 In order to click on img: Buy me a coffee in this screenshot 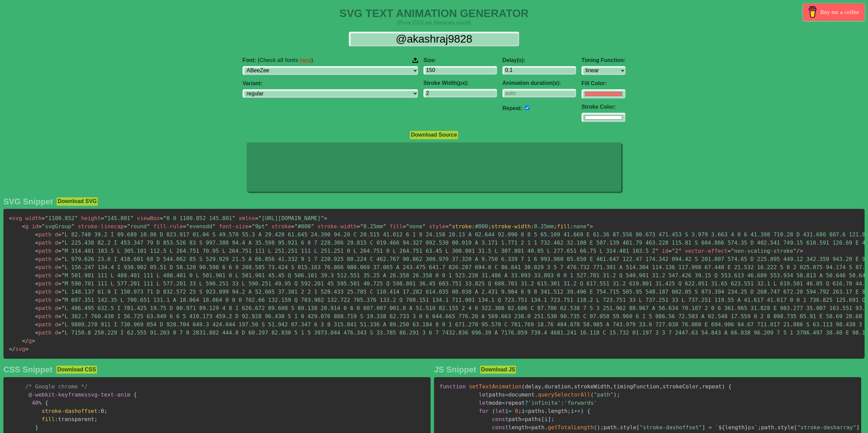, I will do `click(812, 12)`.